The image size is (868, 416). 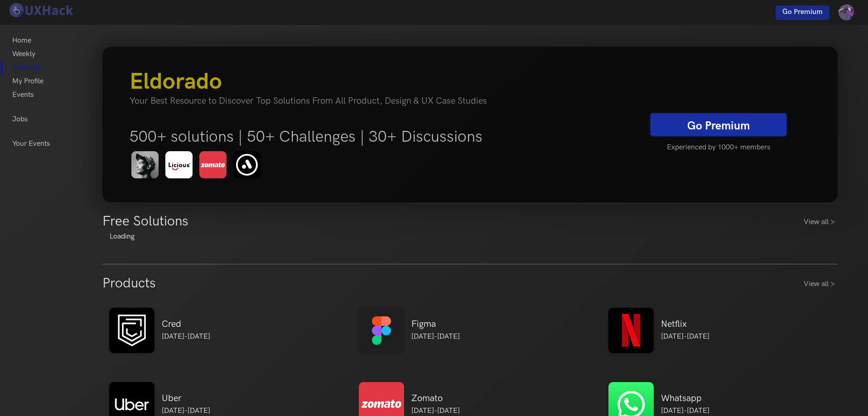 I want to click on a: Home, so click(x=22, y=41).